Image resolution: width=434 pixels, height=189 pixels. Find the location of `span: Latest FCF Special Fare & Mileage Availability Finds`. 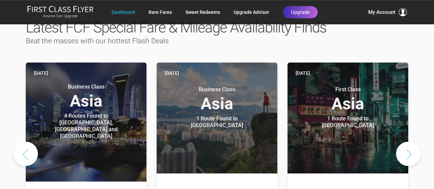

span: Latest FCF Special Fare & Mileage Availability Finds is located at coordinates (176, 27).